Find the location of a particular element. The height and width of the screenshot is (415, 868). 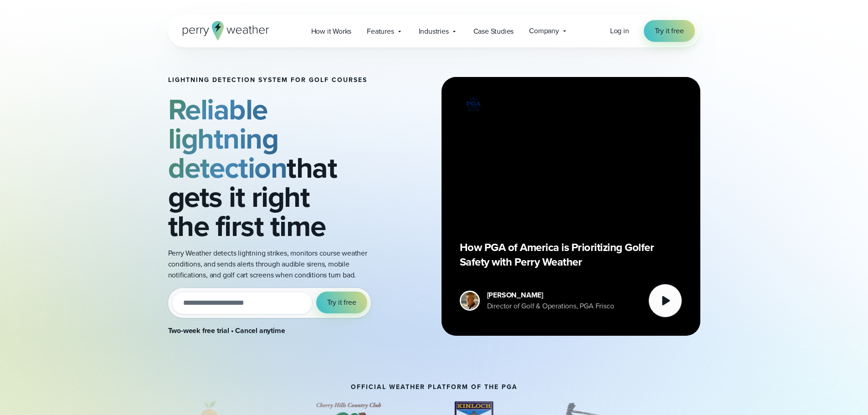

div: Director of Golf & Operations, PGA Frisco is located at coordinates (550, 306).